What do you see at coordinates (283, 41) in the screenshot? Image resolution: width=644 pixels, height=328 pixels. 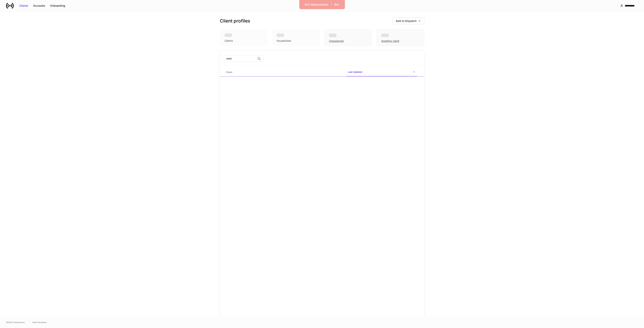 I see `div: Households` at bounding box center [283, 41].